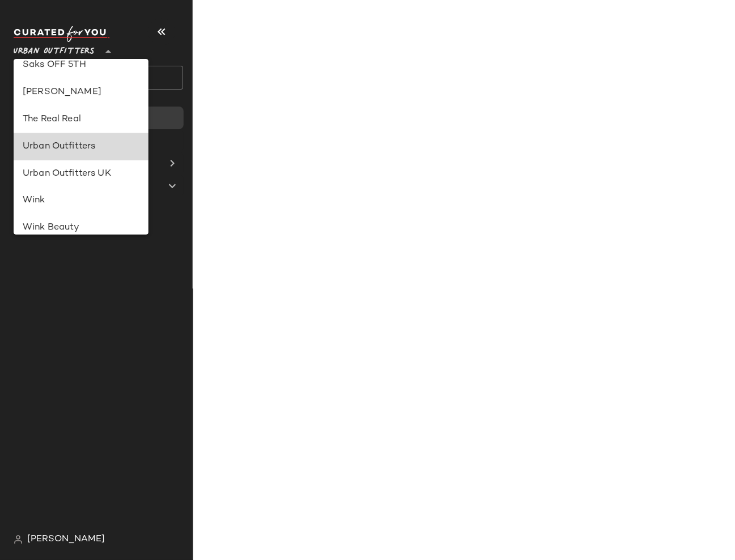  What do you see at coordinates (81, 147) in the screenshot?
I see `div: undefined-list` at bounding box center [81, 147].